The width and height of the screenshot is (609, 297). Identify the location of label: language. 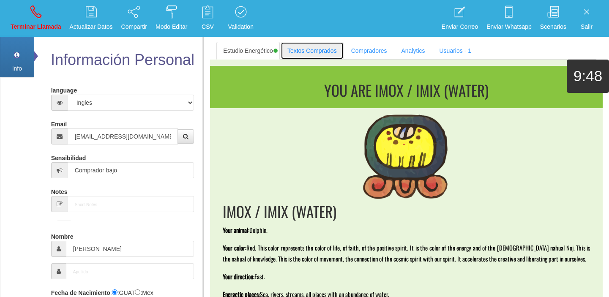
(64, 89).